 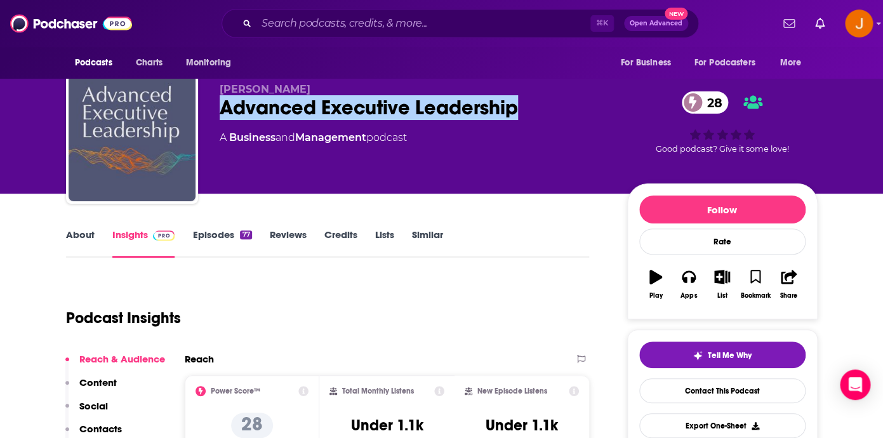 What do you see at coordinates (723, 241) in the screenshot?
I see `div: Rate` at bounding box center [723, 241].